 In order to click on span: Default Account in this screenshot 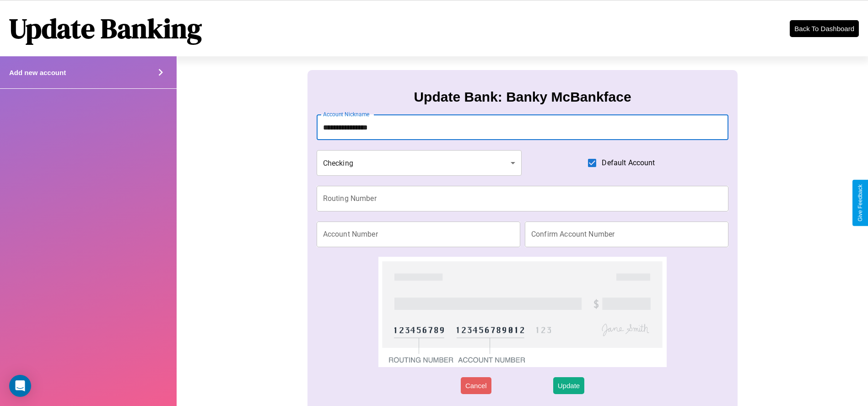, I will do `click(628, 163)`.